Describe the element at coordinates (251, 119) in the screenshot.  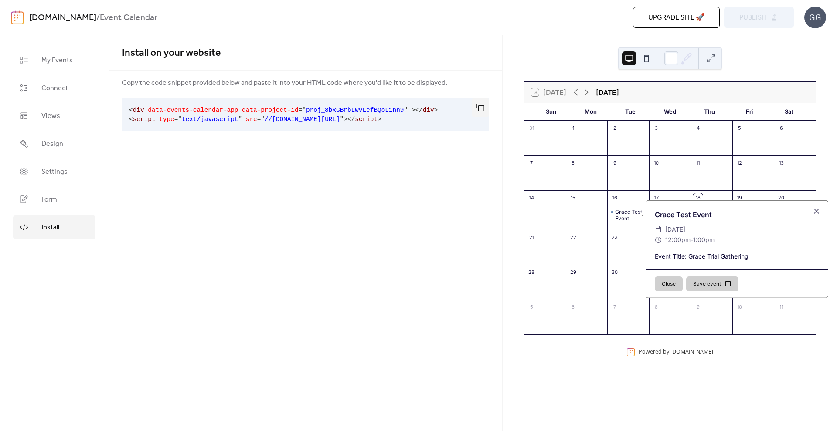
I see `span: src` at that location.